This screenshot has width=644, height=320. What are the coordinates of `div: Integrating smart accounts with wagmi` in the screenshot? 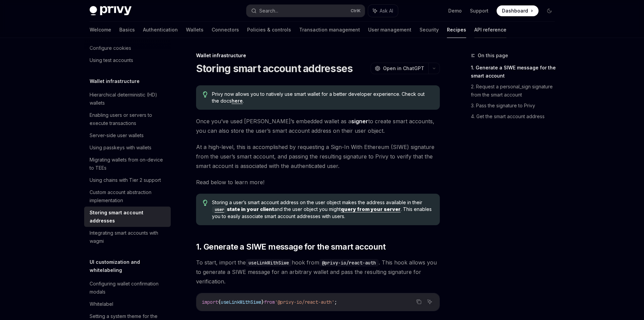 It's located at (128, 237).